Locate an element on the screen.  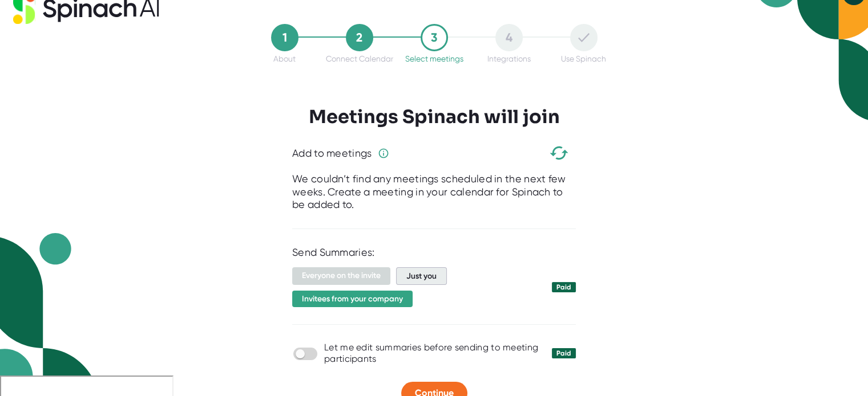
span: Just you is located at coordinates (421, 276).